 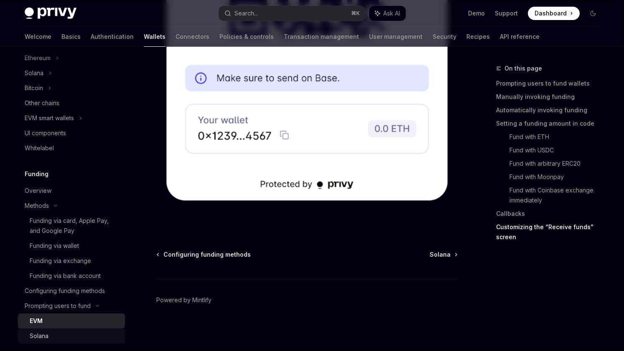 What do you see at coordinates (51, 13) in the screenshot?
I see `img: dark logo` at bounding box center [51, 13].